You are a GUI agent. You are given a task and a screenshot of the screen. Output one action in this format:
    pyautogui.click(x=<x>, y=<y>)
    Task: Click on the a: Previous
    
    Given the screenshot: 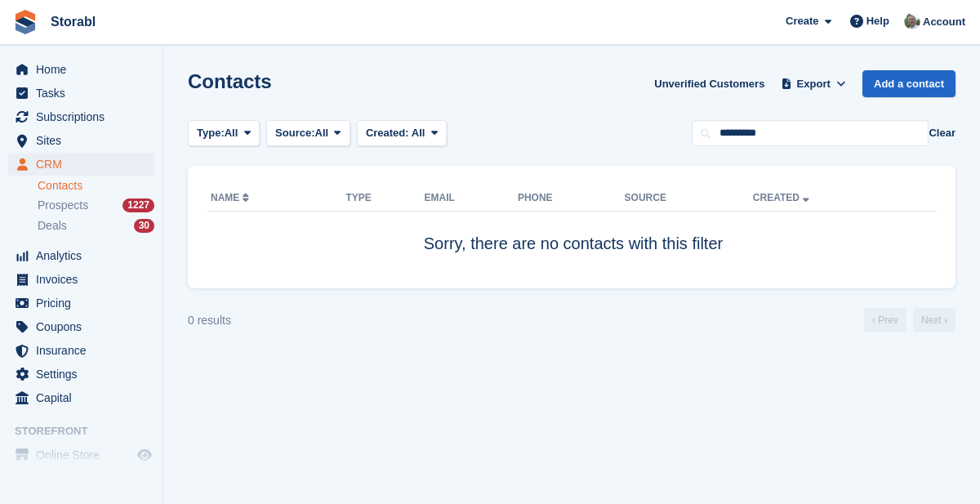 What is the action you would take?
    pyautogui.click(x=885, y=320)
    